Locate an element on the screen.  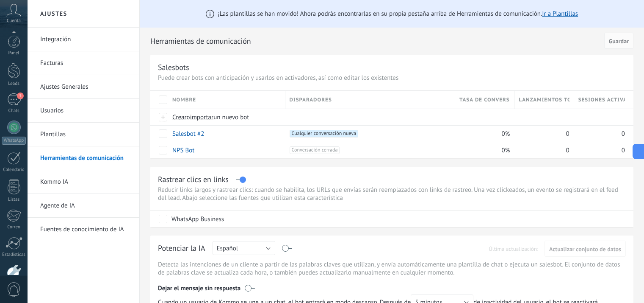
div: Salesbots is located at coordinates (174, 67).